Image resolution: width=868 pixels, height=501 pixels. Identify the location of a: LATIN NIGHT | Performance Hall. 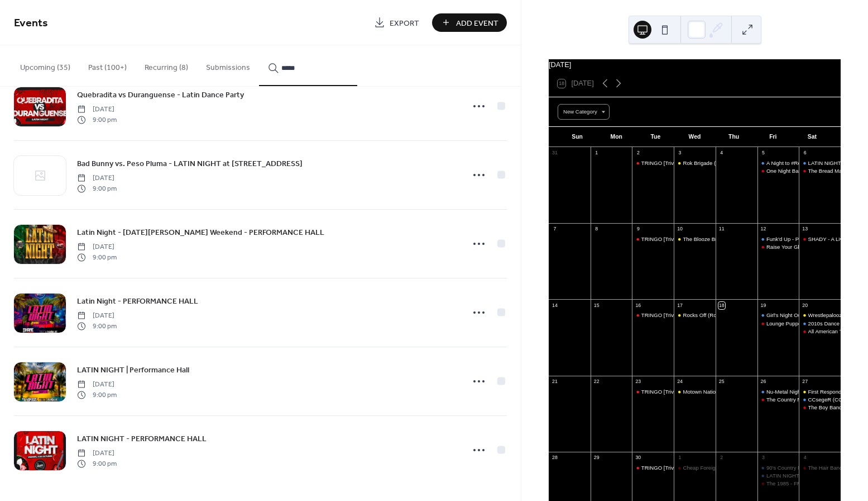
(133, 370).